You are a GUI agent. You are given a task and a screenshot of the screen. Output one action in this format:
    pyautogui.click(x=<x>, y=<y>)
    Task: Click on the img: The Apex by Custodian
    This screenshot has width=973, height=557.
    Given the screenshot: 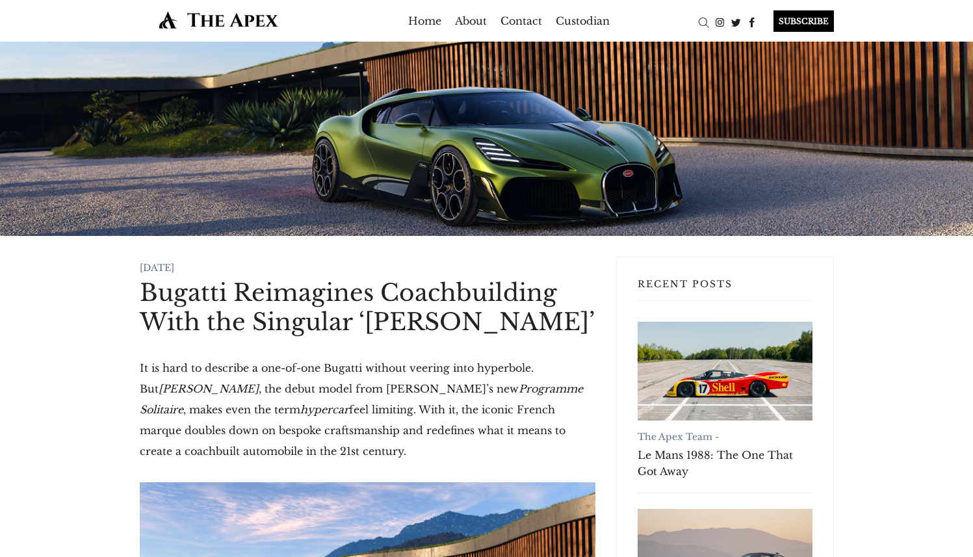 What is the action you would take?
    pyautogui.click(x=218, y=19)
    